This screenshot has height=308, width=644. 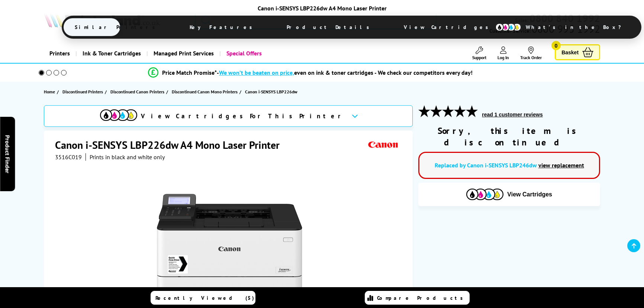 I want to click on span: 3516C019, so click(x=69, y=157).